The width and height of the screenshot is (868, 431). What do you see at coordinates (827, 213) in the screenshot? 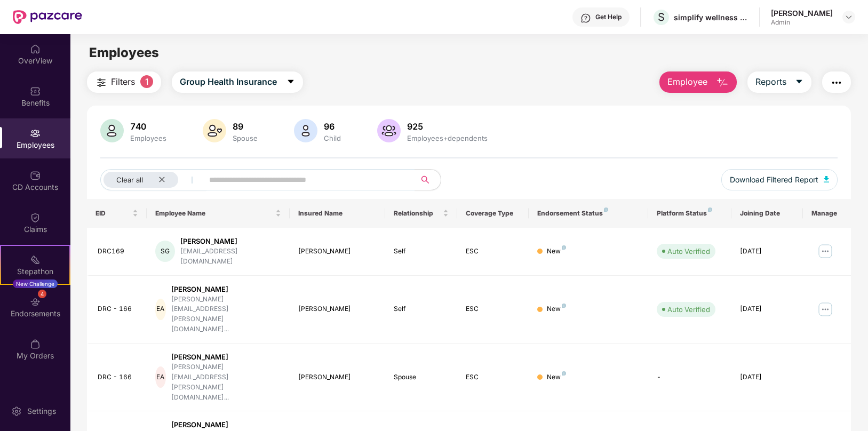
I see `th: Manage` at bounding box center [827, 213].